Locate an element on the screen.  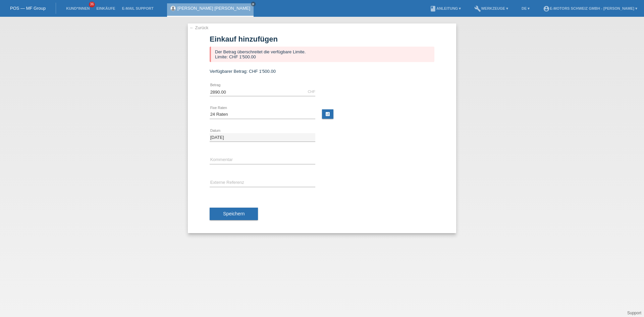
span: 36 is located at coordinates (92, 4).